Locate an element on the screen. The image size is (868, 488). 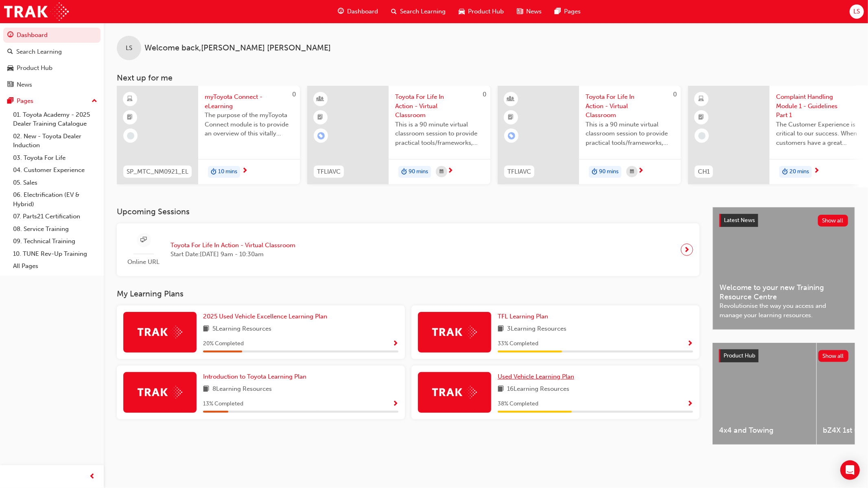
div: Open Intercom Messenger is located at coordinates (850, 470).